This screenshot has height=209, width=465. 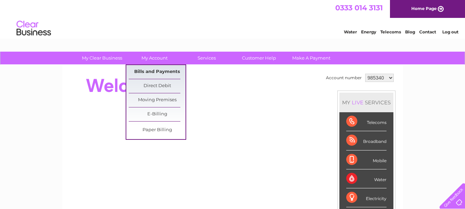 What do you see at coordinates (366, 198) in the screenshot?
I see `div: Electricity` at bounding box center [366, 198].